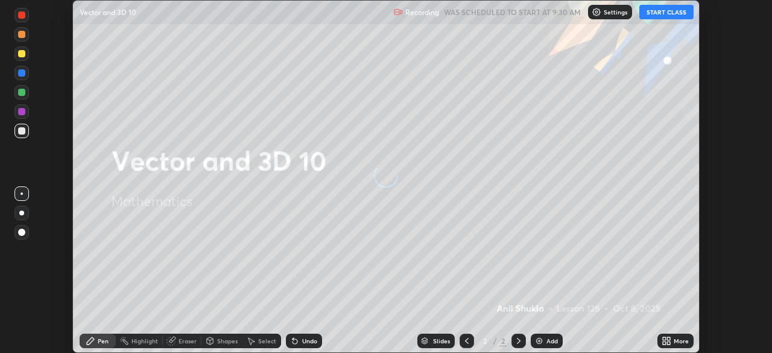  What do you see at coordinates (267, 341) in the screenshot?
I see `div: Select` at bounding box center [267, 341].